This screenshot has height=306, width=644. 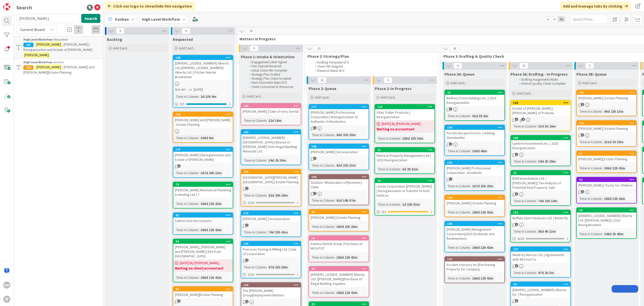 I want to click on div: 106, so click(x=474, y=197).